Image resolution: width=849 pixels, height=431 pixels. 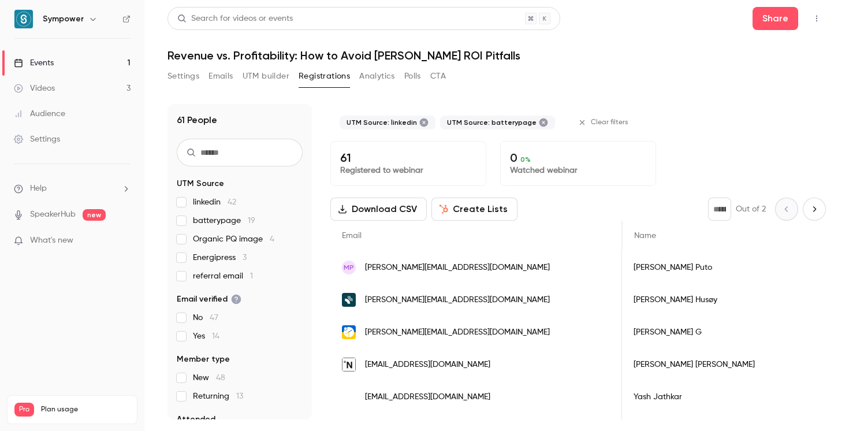 What do you see at coordinates (197, 120) in the screenshot?
I see `h1: 61 People` at bounding box center [197, 120].